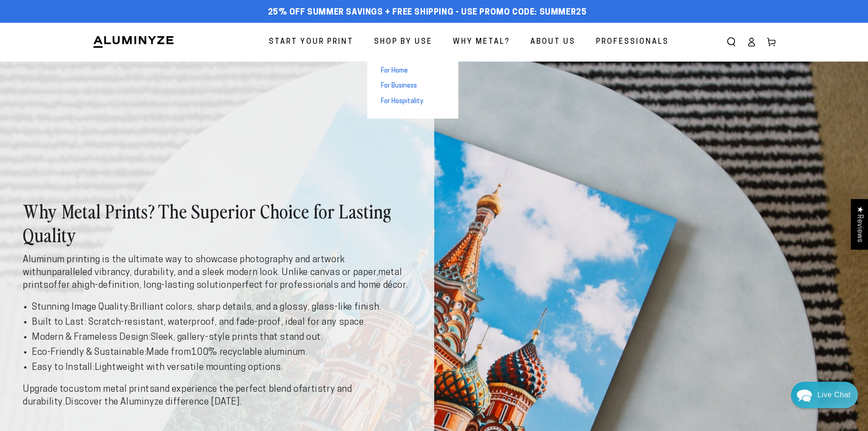 The height and width of the screenshot is (431, 868). What do you see at coordinates (824, 395) in the screenshot?
I see `div: Chat widget toggle` at bounding box center [824, 395].